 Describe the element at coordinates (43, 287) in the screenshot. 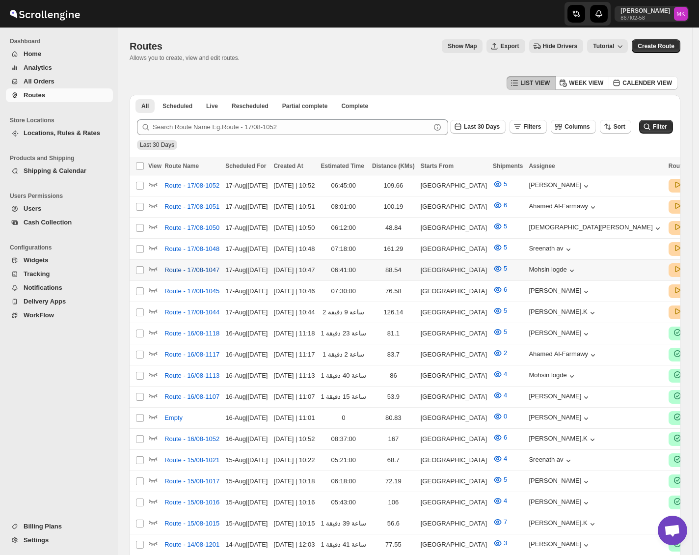

I see `span: Notifications` at that location.